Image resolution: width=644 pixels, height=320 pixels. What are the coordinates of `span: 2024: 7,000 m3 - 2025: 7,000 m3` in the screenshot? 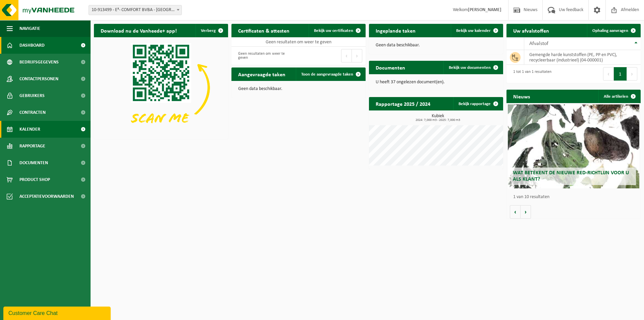 It's located at (438, 120).